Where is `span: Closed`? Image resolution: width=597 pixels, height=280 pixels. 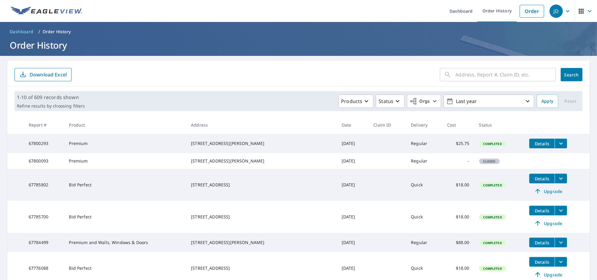 span: Closed is located at coordinates (489, 161).